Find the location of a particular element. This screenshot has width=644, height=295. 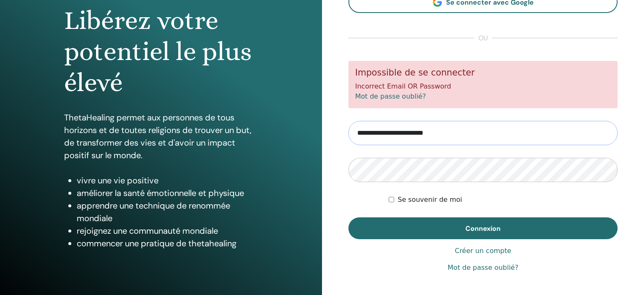

li: vivre une vie positive is located at coordinates (167, 180).